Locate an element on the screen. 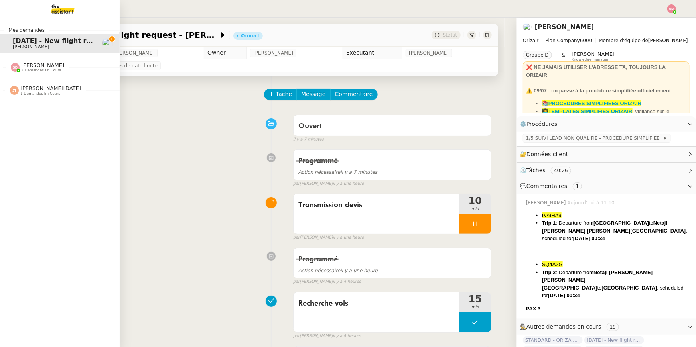 The image size is (696, 347). nz-tag: 19 is located at coordinates (613, 328).